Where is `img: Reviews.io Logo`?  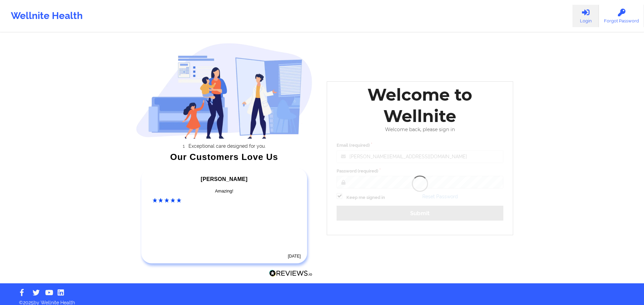 img: Reviews.io Logo is located at coordinates (290, 273).